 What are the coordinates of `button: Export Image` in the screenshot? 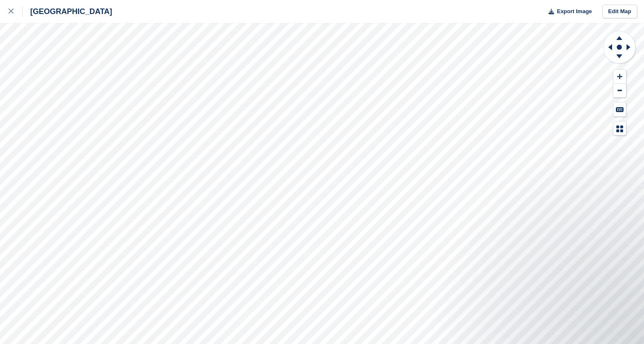 It's located at (568, 11).